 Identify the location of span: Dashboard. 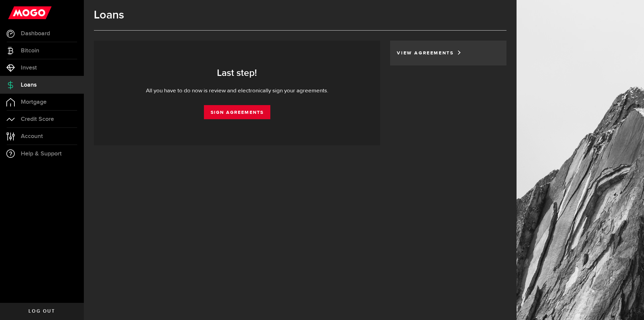
(35, 33).